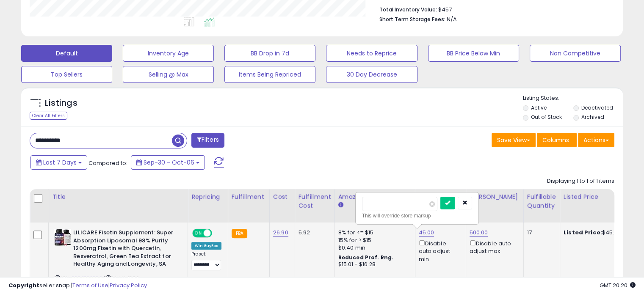 Image resolution: width=644 pixels, height=294 pixels. Describe the element at coordinates (539, 107) in the screenshot. I see `label: Active` at that location.